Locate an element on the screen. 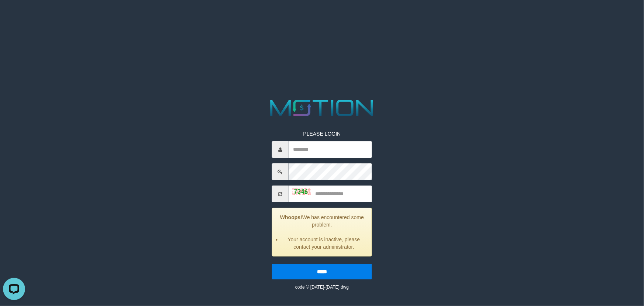  img: captcha is located at coordinates (301, 192).